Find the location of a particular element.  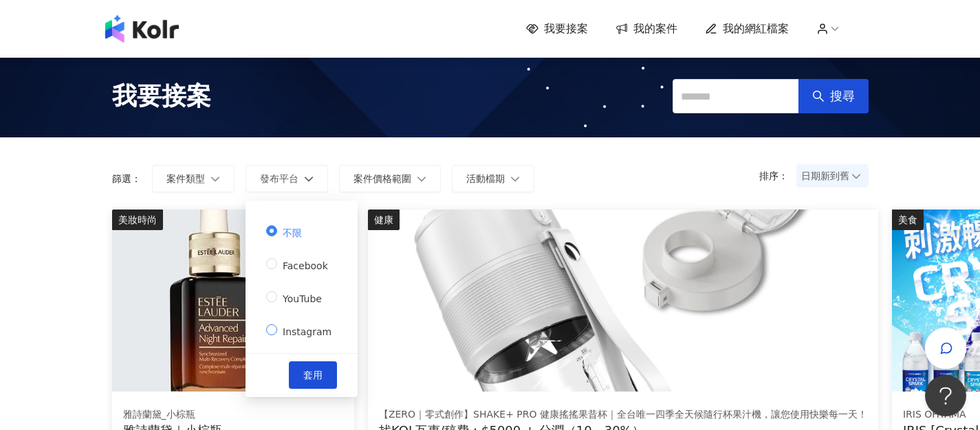

button: 活動檔期 is located at coordinates (493, 179).